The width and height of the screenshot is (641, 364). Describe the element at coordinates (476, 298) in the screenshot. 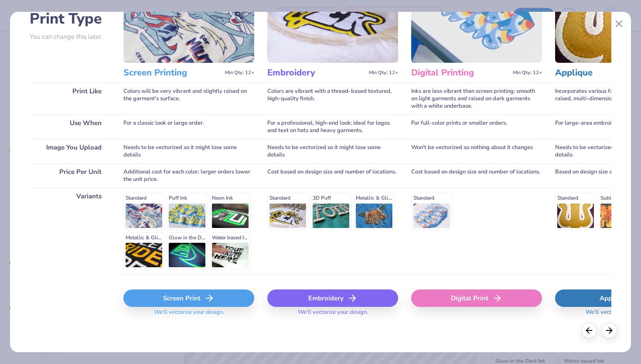

I see `div: Digital Print` at that location.